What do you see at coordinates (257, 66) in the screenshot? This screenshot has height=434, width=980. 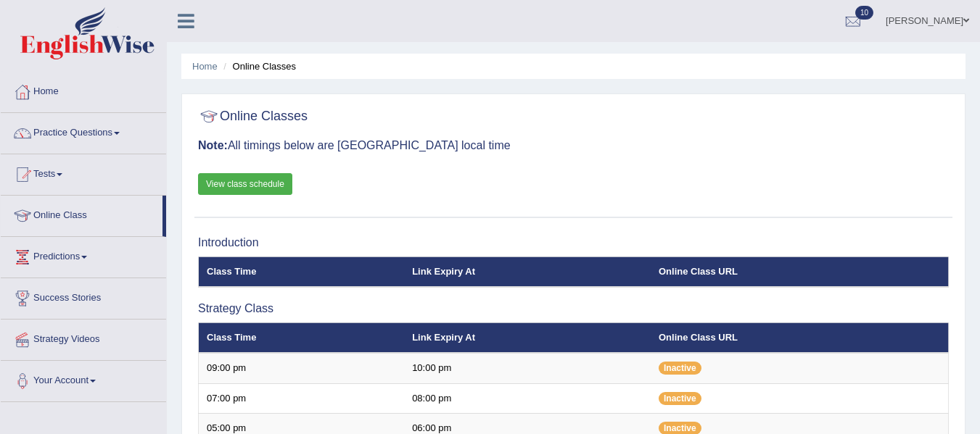 I see `li: Online Classes` at bounding box center [257, 66].